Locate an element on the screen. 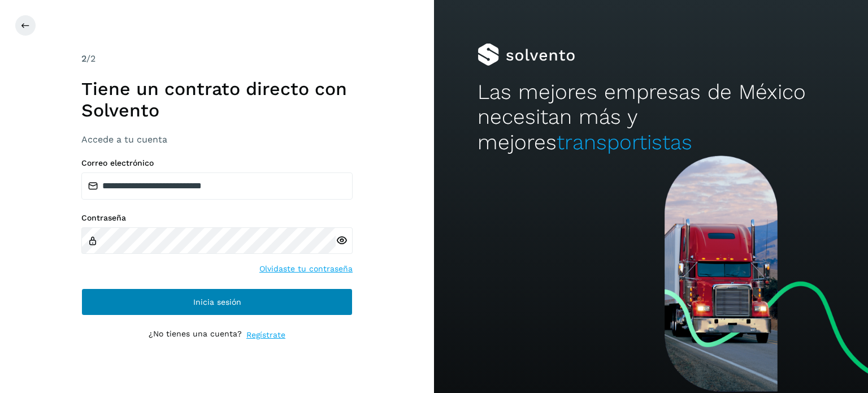 The width and height of the screenshot is (868, 393). a: Olvidaste tu contraseña is located at coordinates (305, 269).